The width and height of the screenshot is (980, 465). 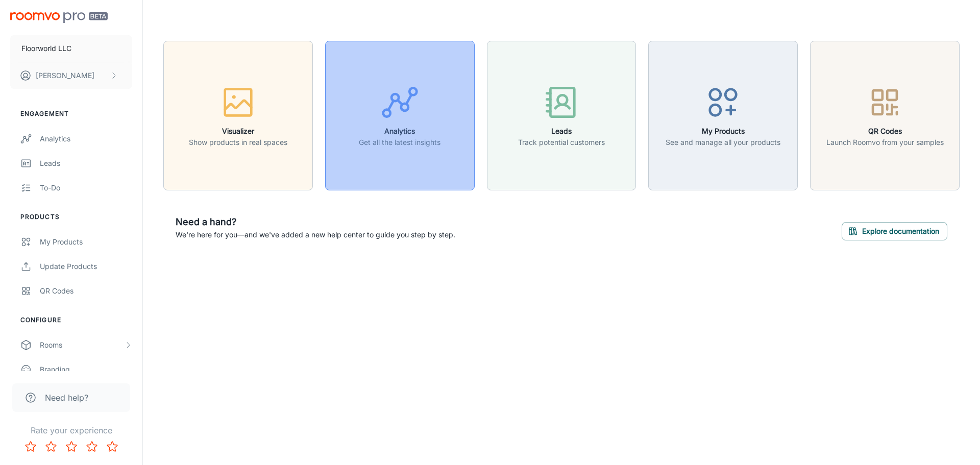 I want to click on a: LeadsTrack potential customers, so click(x=561, y=115).